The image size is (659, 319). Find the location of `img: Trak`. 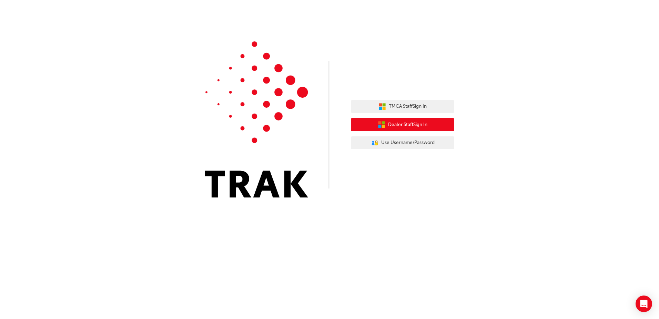

img: Trak is located at coordinates (257, 119).